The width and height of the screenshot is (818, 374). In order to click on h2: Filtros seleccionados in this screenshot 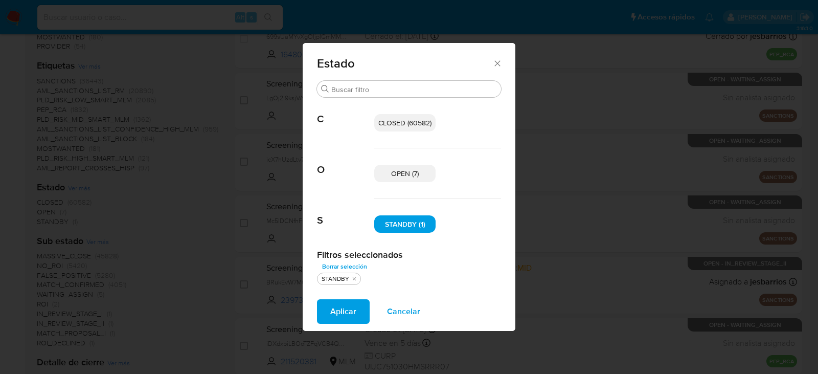, I will do `click(409, 255)`.